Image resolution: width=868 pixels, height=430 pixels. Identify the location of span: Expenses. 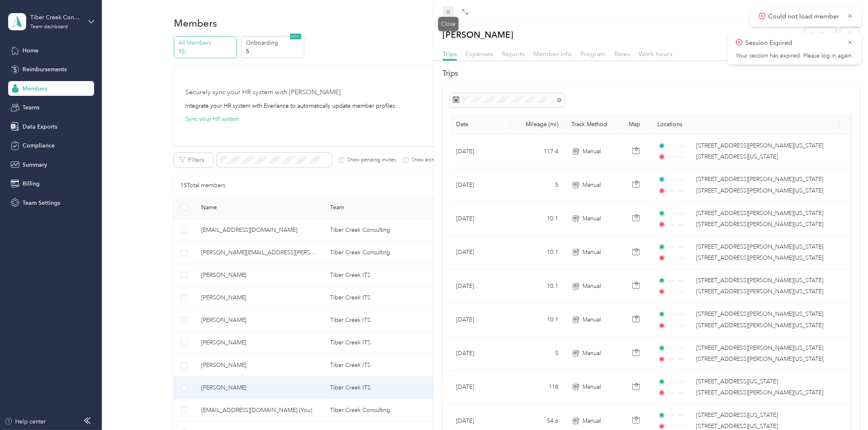
(479, 54).